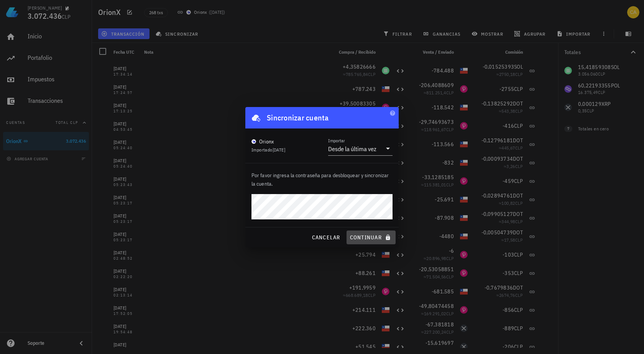 This screenshot has width=644, height=354. I want to click on button: cancelar, so click(325, 238).